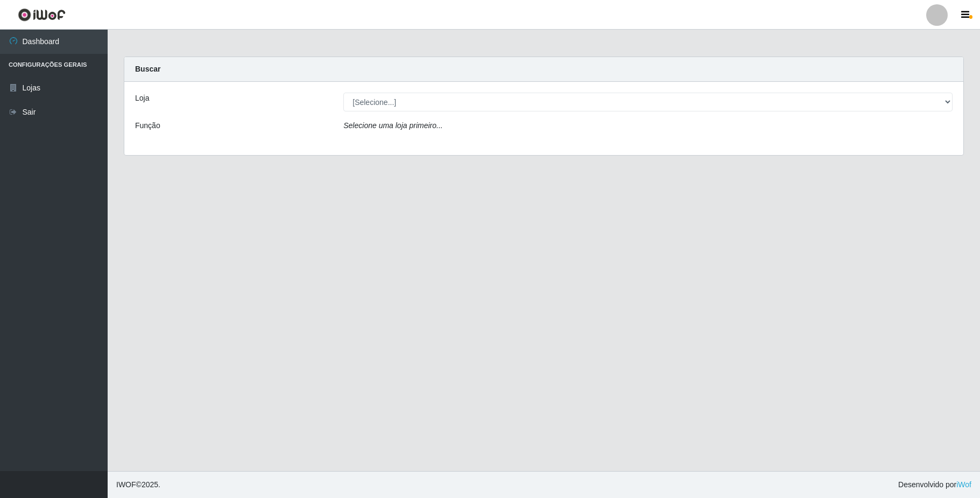  Describe the element at coordinates (126, 484) in the screenshot. I see `span: IWOF` at that location.